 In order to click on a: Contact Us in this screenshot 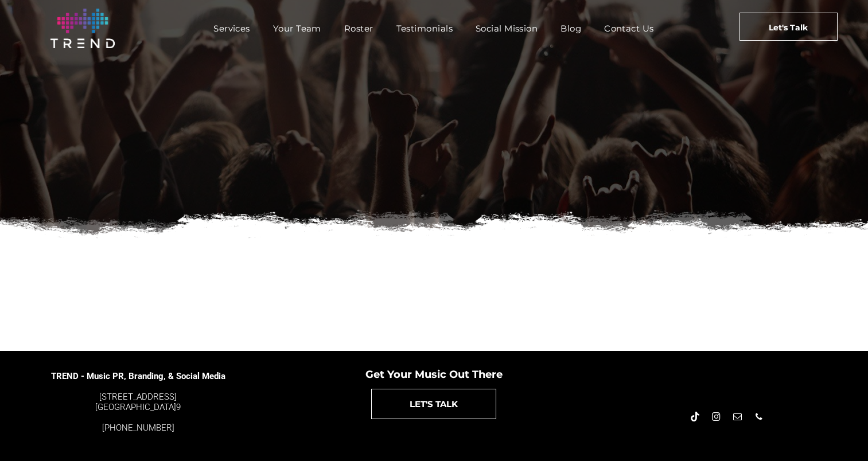, I will do `click(629, 28)`.